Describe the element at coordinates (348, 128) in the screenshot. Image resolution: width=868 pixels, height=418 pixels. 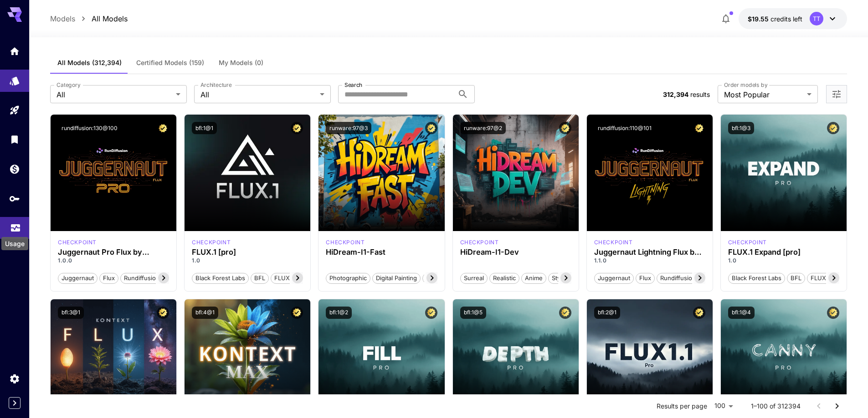
I see `button: runware:97@3` at that location.